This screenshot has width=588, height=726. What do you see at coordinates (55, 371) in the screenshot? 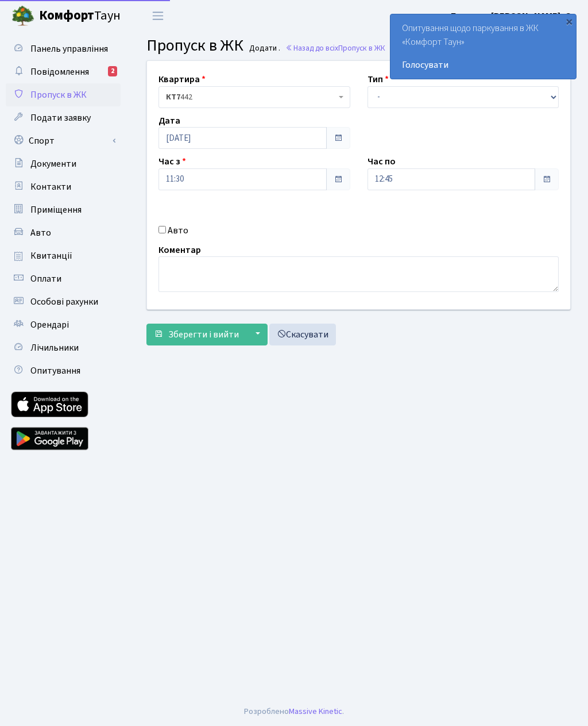
I see `span: Опитування` at bounding box center [55, 371].